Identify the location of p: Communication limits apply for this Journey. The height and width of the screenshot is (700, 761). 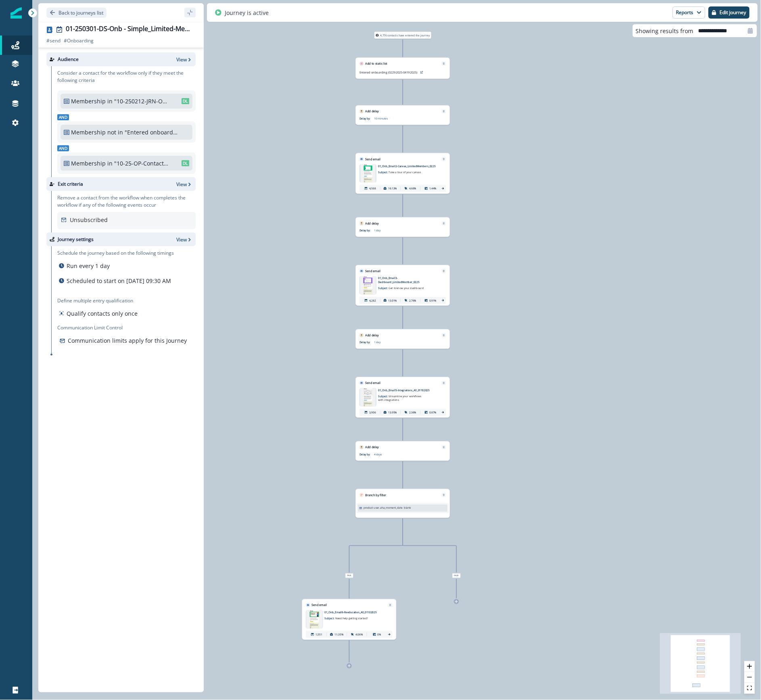
(127, 340).